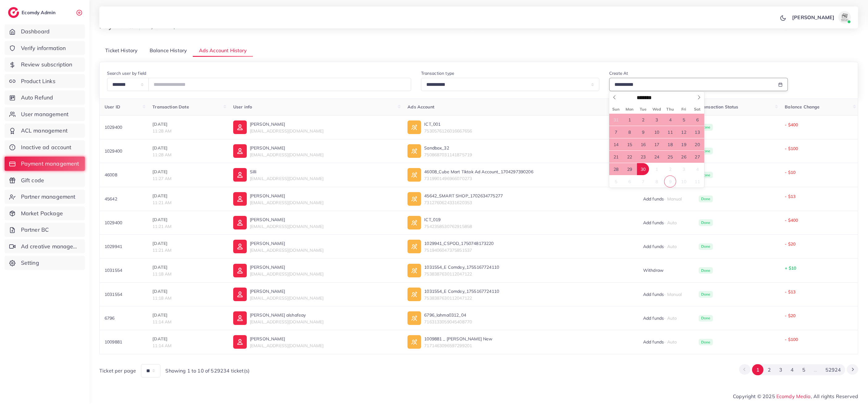 The image size is (868, 404). What do you see at coordinates (795, 395) in the screenshot?
I see `span: Copyright © 2025` at bounding box center [795, 395].